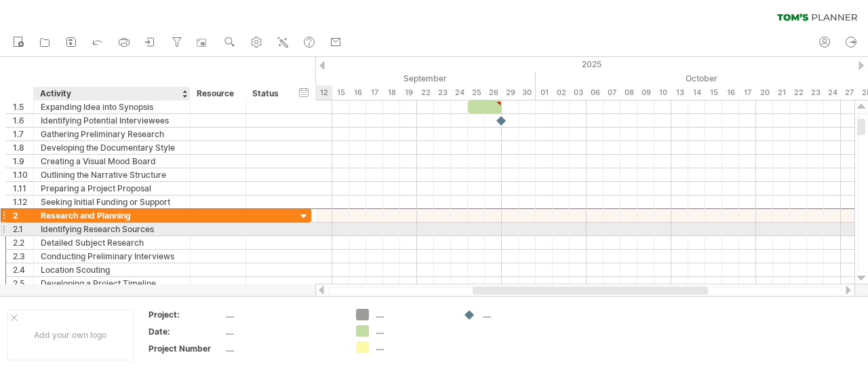  What do you see at coordinates (23, 188) in the screenshot?
I see `div: 1.11` at bounding box center [23, 188].